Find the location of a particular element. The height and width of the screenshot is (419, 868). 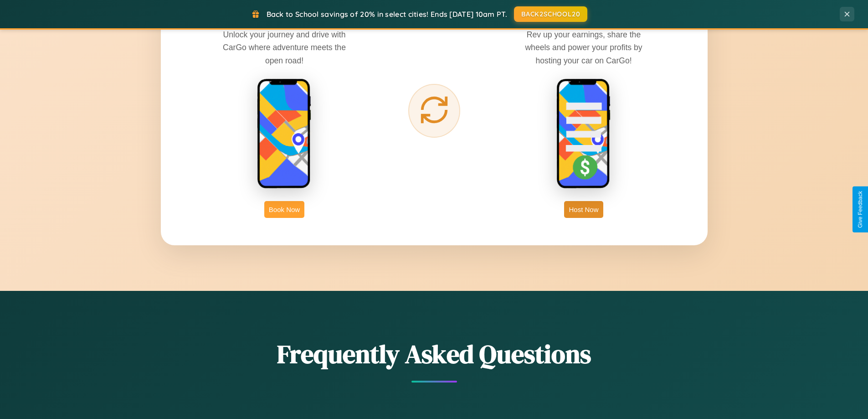

p: Rev up your earnings, share the wheels and power your profits by hosting your car on CarGo! is located at coordinates (584, 47).